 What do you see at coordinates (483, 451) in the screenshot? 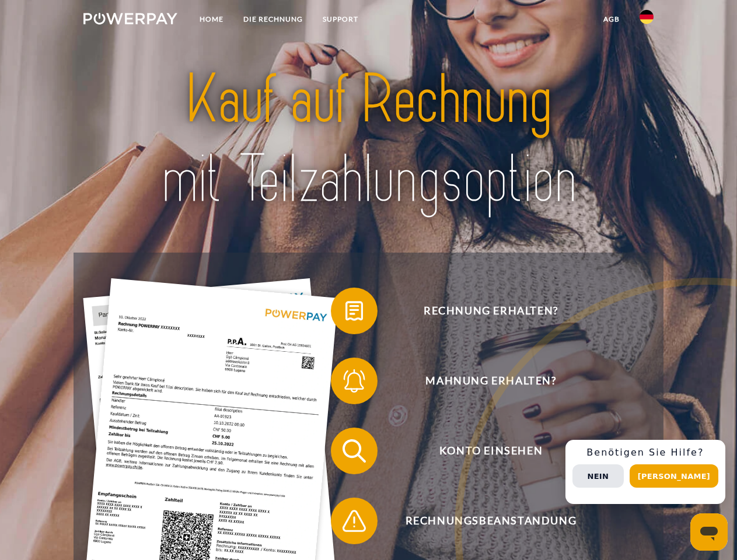
I see `a: Konto einsehen` at bounding box center [483, 451].